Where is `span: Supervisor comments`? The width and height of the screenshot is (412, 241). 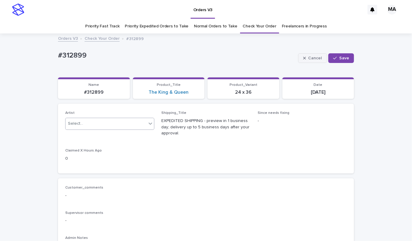
span: Supervisor comments is located at coordinates (84, 213).